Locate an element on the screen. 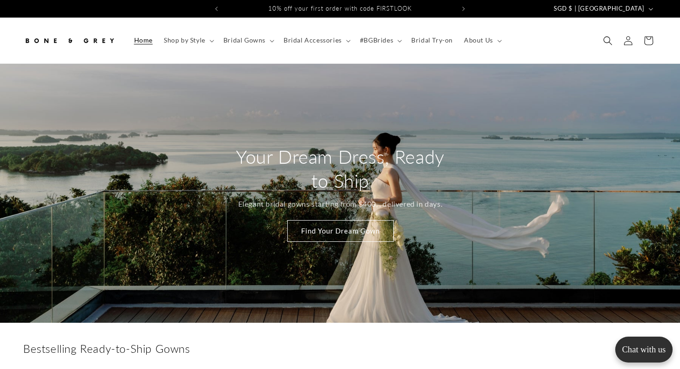 The height and width of the screenshot is (369, 680). h2: Bestselling Ready-to-Ship Gowns is located at coordinates (340, 349).